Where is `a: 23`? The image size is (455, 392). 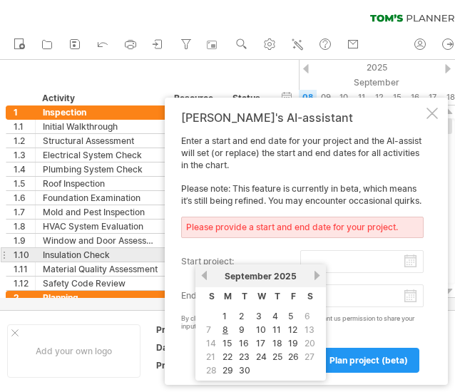
a: 23 is located at coordinates (244, 357).